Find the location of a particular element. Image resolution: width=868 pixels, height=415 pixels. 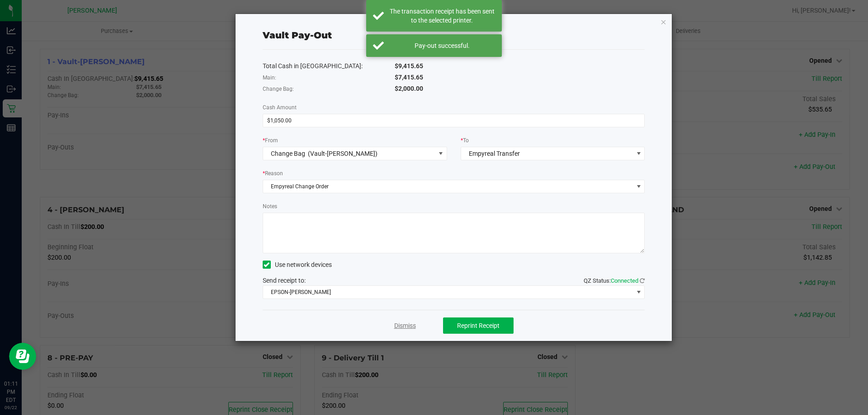

a: Dismiss is located at coordinates (405, 326).